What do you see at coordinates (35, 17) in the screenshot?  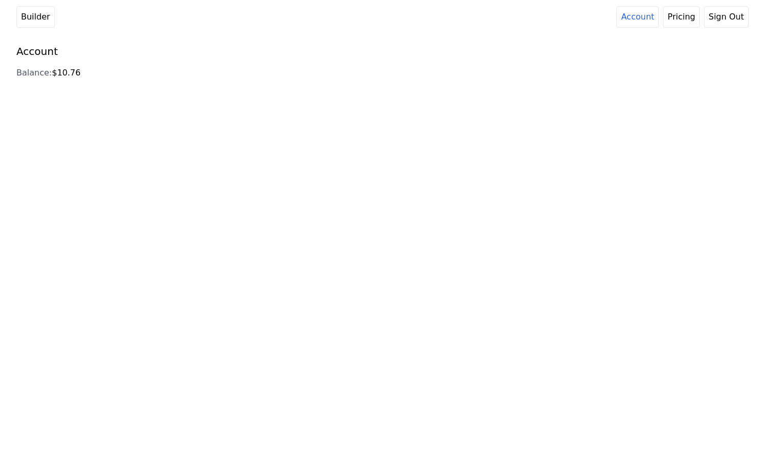 I see `a: Builder` at bounding box center [35, 17].